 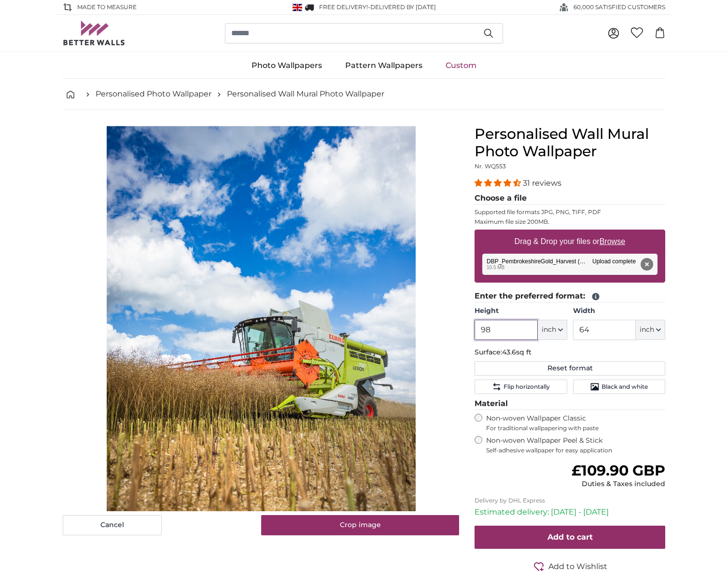 I want to click on img: Betterwalls, so click(x=95, y=32).